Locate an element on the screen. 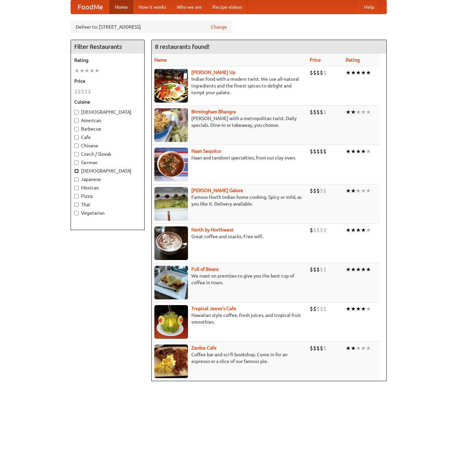 The height and width of the screenshot is (476, 457). p: Coffee bar and sci-fi bookshop. Come in for an espresso or a slice of our famous pie. is located at coordinates (230, 358).